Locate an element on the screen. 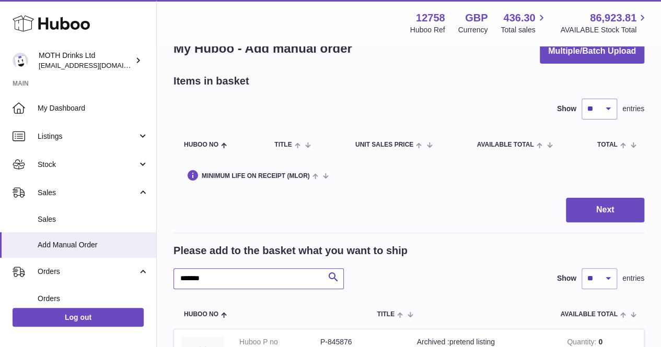 The image size is (661, 347). strong: 12758 is located at coordinates (430, 18).